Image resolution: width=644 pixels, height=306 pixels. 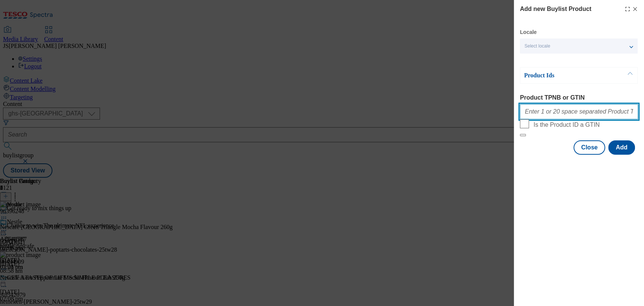 I want to click on label: Locale, so click(x=528, y=32).